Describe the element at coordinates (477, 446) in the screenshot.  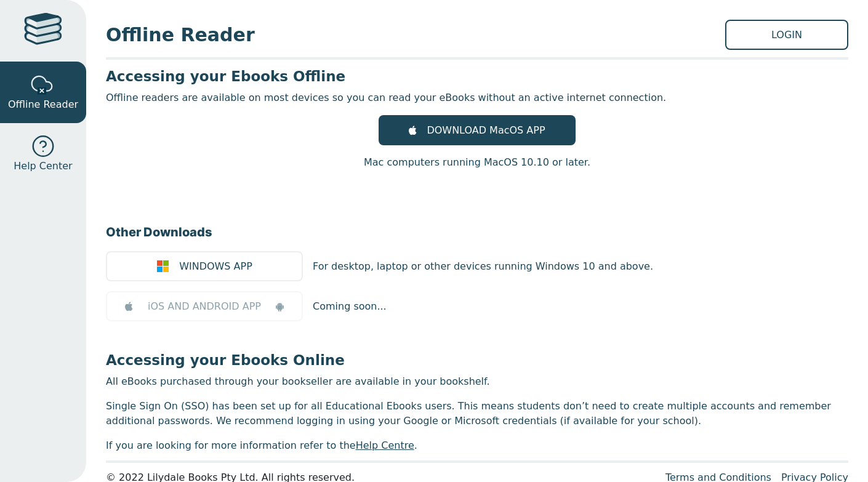
I see `p: If you are looking for more information refer to the .` at that location.